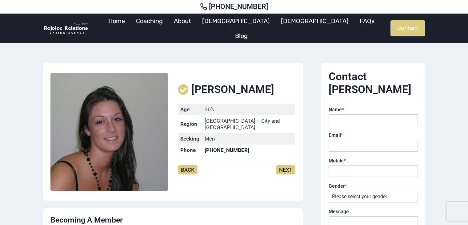 This screenshot has width=468, height=225. Describe the element at coordinates (185, 109) in the screenshot. I see `strong: Age` at that location.